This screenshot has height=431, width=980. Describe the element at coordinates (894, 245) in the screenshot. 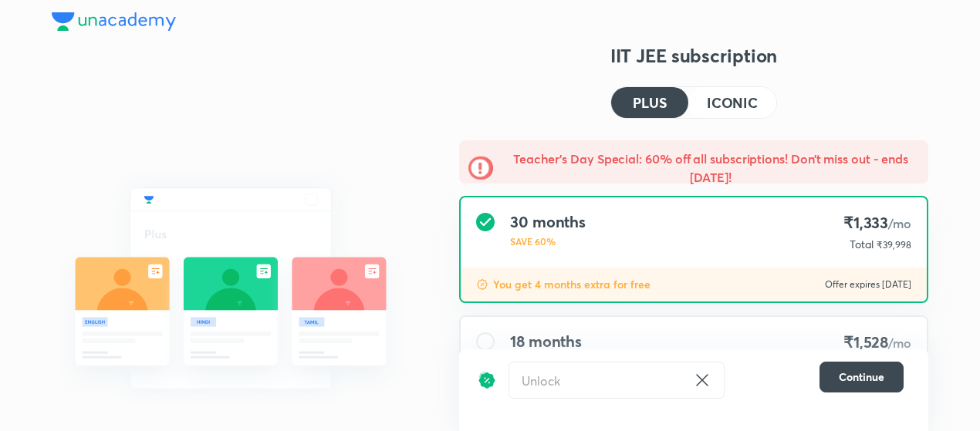

I see `span: ₹39,998` at that location.